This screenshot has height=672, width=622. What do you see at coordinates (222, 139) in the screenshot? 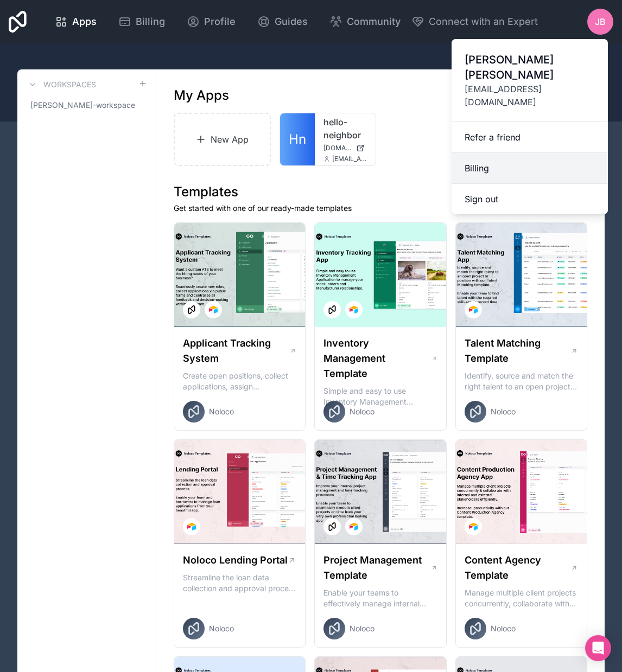
I see `a: New App` at bounding box center [222, 139].